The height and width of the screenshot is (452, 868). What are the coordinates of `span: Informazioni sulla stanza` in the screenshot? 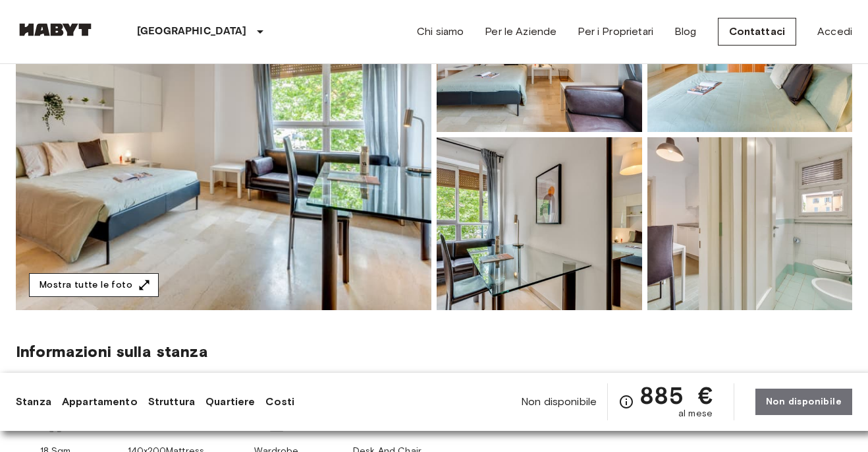 It's located at (434, 351).